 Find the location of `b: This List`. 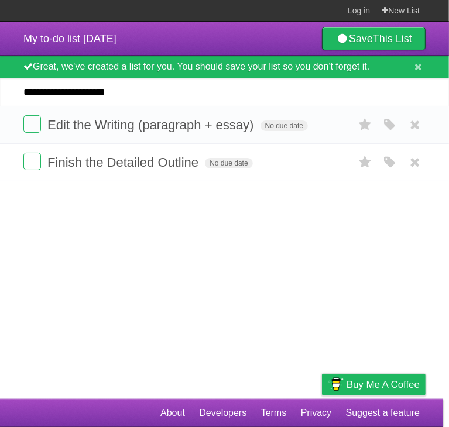

b: This List is located at coordinates (392, 39).